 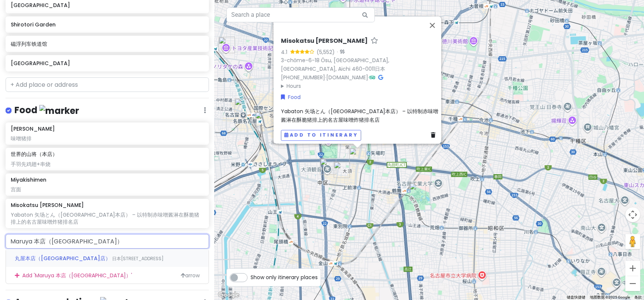 What do you see at coordinates (227, 45) in the screenshot?
I see `div: 丰田产业技术纪念馆` at bounding box center [227, 45].